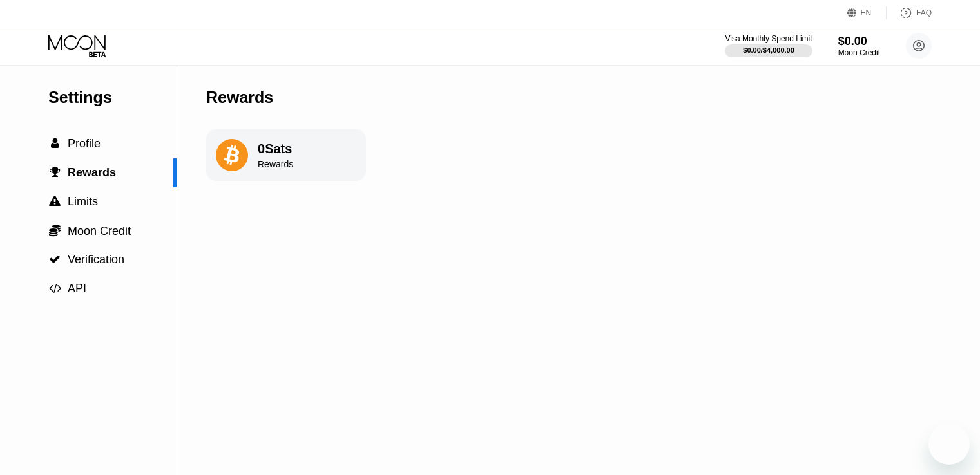  Describe the element at coordinates (112, 97) in the screenshot. I see `div: Settings` at that location.